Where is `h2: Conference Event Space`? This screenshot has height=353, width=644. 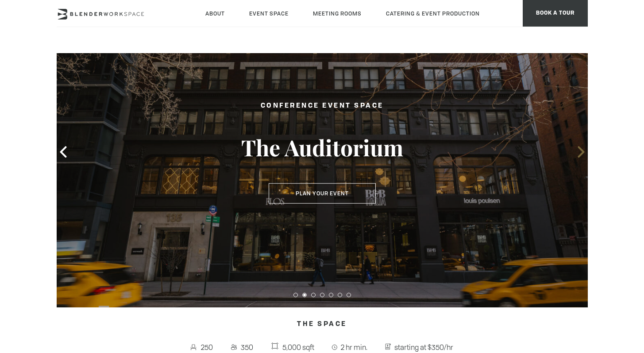 h2: Conference Event Space is located at coordinates (322, 106).